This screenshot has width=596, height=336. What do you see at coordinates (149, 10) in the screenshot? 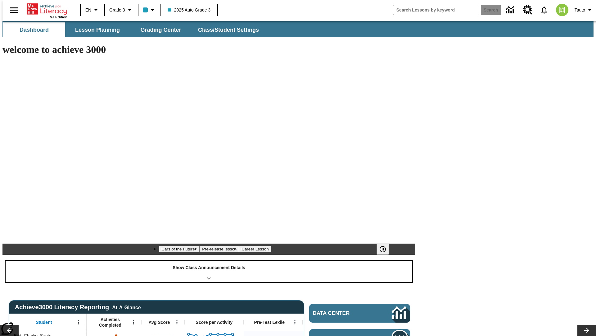
I see `button: Class color is light blue. Change class color` at bounding box center [149, 10].